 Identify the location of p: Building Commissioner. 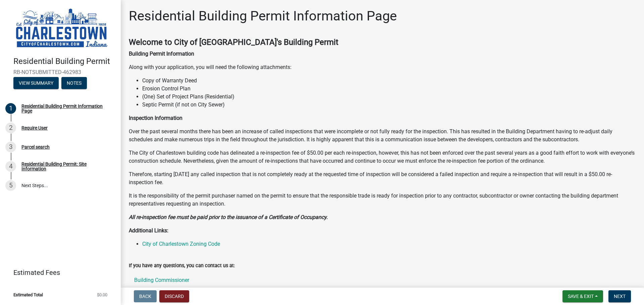
(176, 280).